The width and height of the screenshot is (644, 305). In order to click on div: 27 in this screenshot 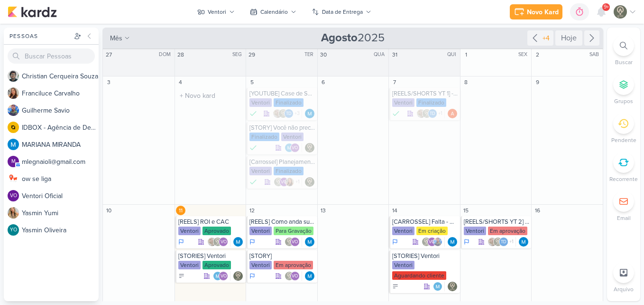, I will do `click(109, 55)`.